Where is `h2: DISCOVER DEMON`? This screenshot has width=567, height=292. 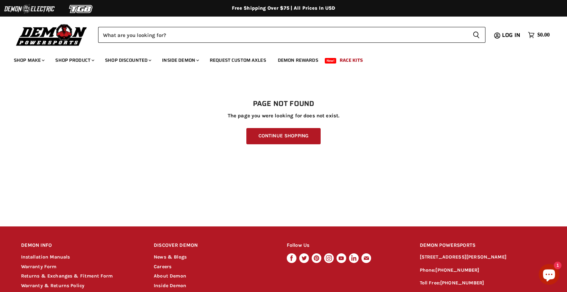 h2: DISCOVER DEMON is located at coordinates (214, 246).